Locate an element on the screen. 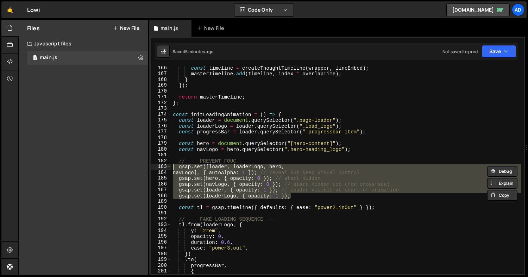 The image size is (528, 277). div: 17330/48110.js is located at coordinates (87, 58).